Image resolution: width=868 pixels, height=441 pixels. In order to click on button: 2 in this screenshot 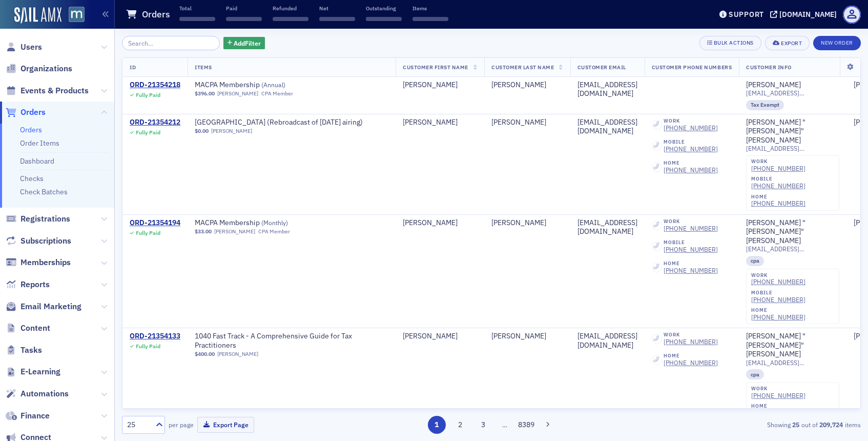, I will do `click(459, 424)`.